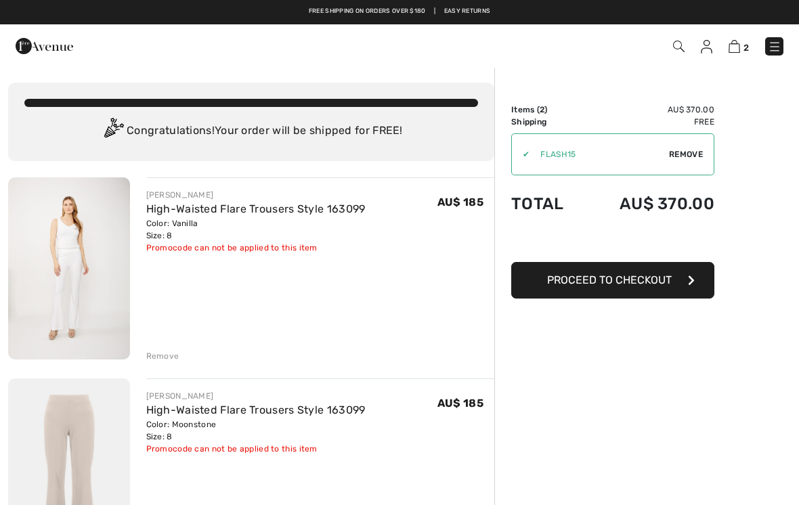 The width and height of the screenshot is (799, 505). What do you see at coordinates (547, 122) in the screenshot?
I see `td: Shipping` at bounding box center [547, 122].